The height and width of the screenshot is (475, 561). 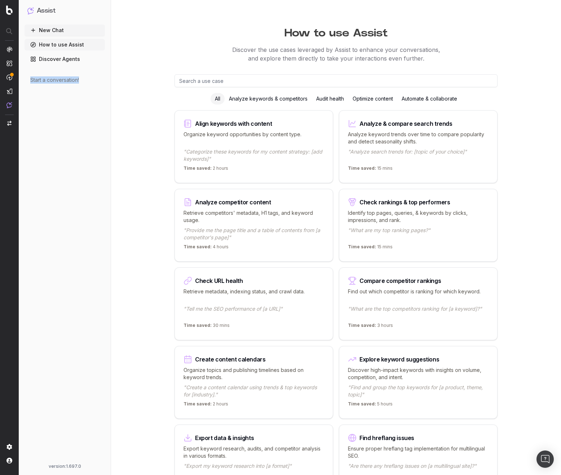 I want to click on p: 4 hours, so click(x=206, y=248).